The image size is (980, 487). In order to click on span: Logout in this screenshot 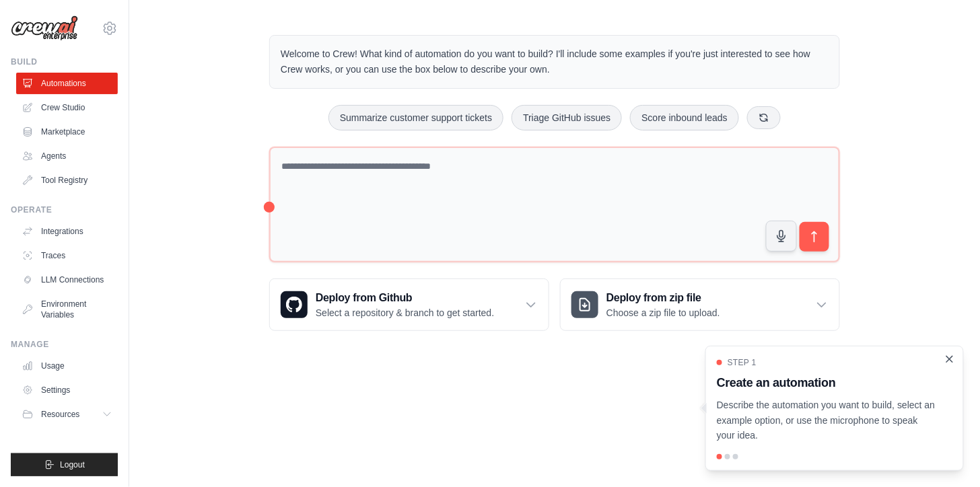, I will do `click(72, 465)`.